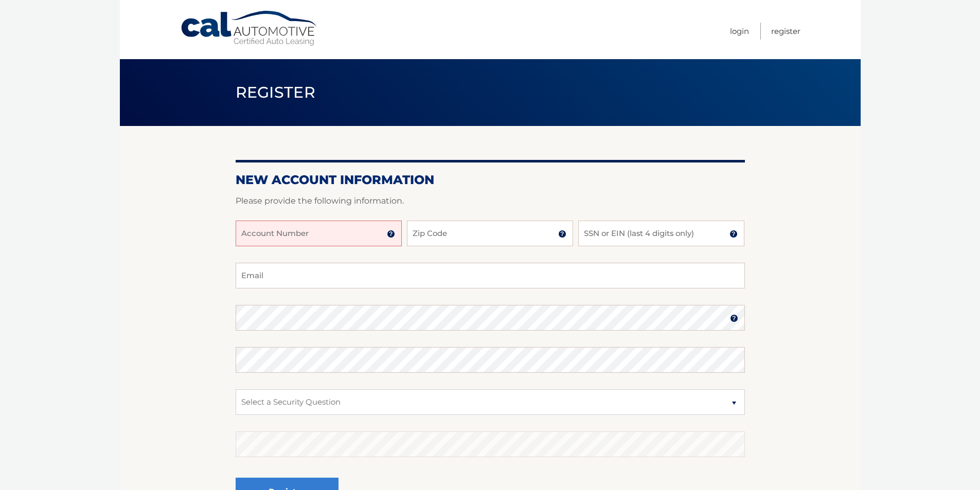 The image size is (980, 490). What do you see at coordinates (250, 28) in the screenshot?
I see `a: Cal Automotive` at bounding box center [250, 28].